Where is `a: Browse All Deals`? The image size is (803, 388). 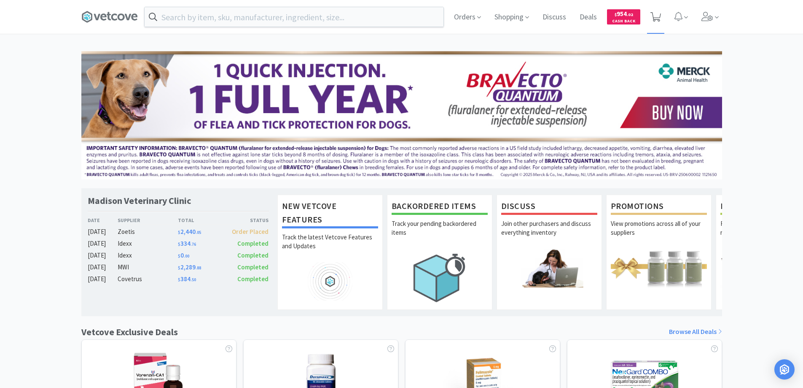 a: Browse All Deals is located at coordinates (696, 331).